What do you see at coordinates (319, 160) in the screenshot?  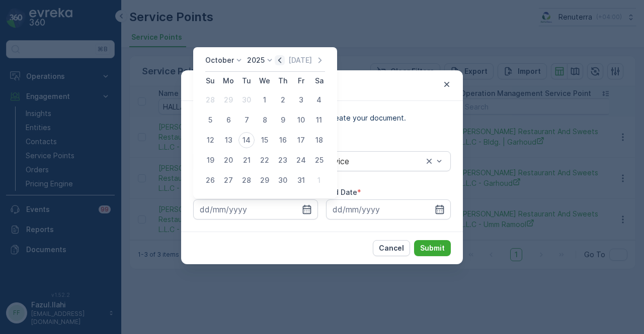 I see `div: 25` at bounding box center [319, 160].